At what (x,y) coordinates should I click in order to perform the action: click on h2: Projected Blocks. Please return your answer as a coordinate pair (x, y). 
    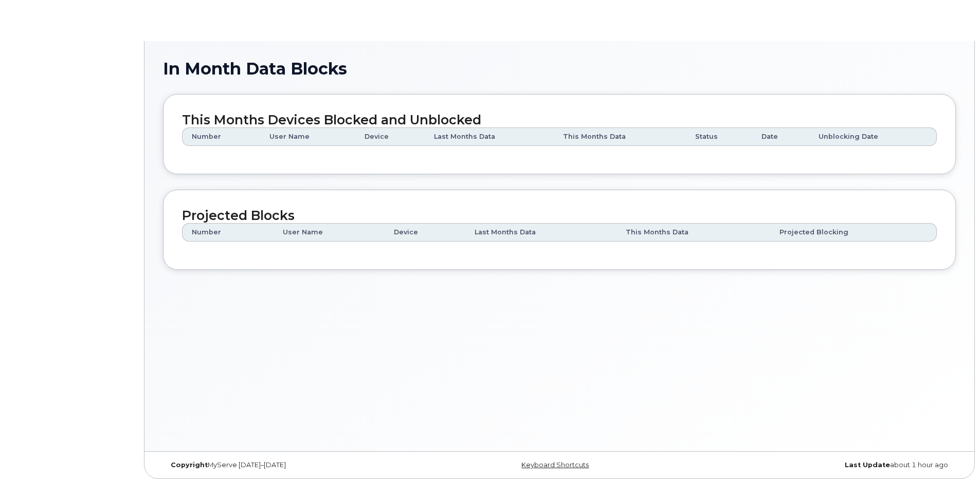
    Looking at the image, I should click on (560, 216).